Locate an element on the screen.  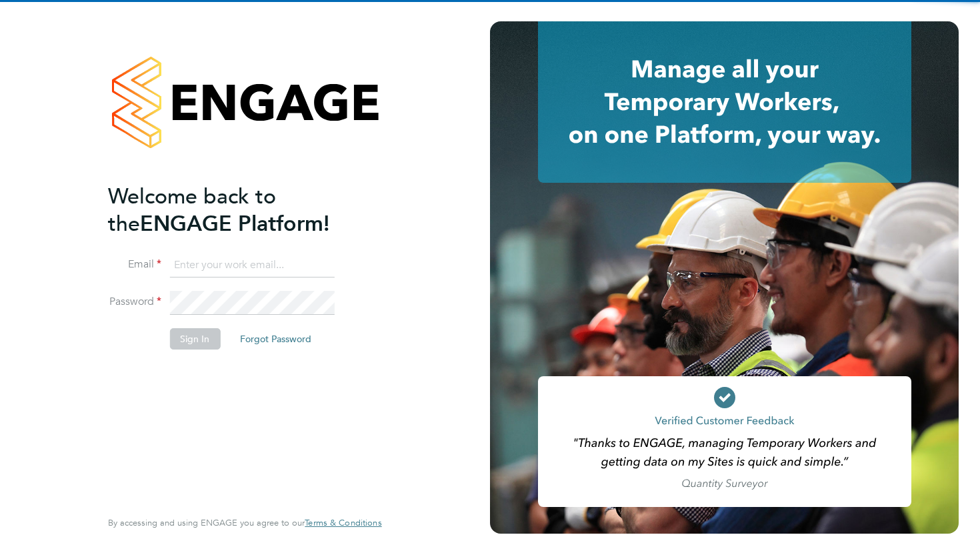
a: Terms & Conditions is located at coordinates (343, 523).